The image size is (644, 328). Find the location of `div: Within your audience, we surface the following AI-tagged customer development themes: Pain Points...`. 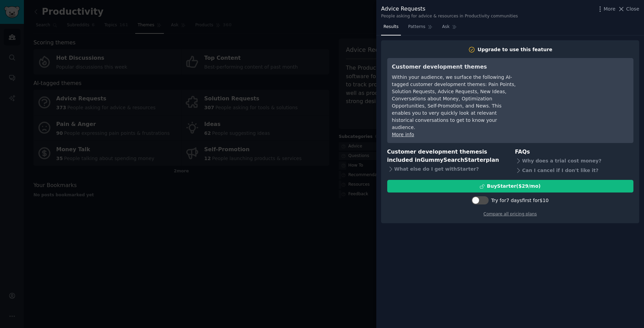

div: Within your audience, we surface the following AI-tagged customer development themes: Pain Points... is located at coordinates (454, 102).